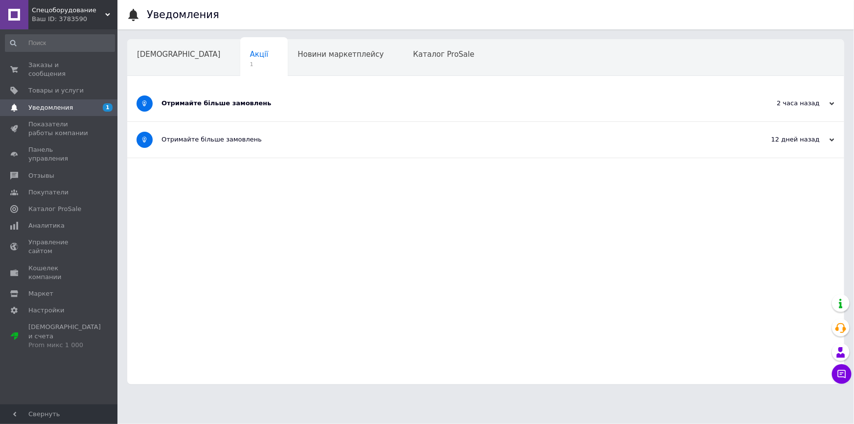 The image size is (854, 424). I want to click on span: Показатели работы компании, so click(59, 129).